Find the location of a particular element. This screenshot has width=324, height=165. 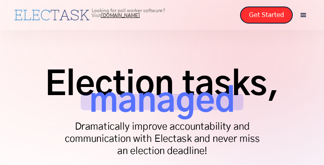

a: home is located at coordinates (52, 15).